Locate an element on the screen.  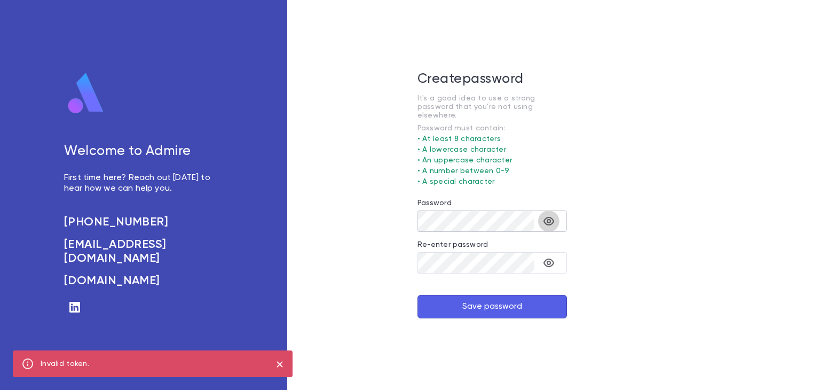
h5: Welcome to Admire is located at coordinates (143, 152).